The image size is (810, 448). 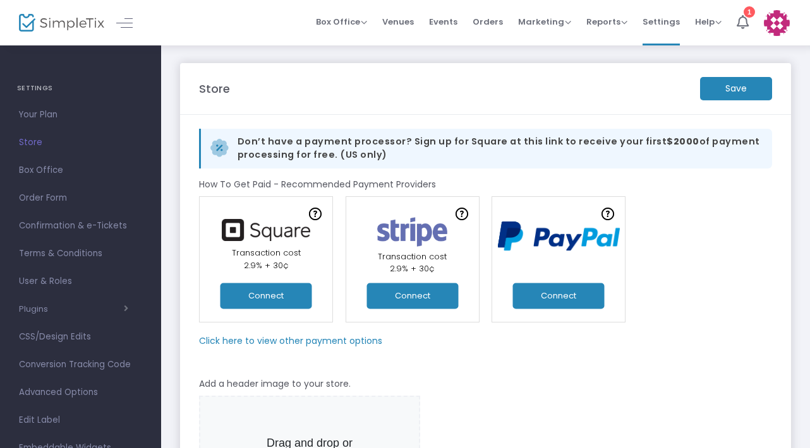 I want to click on m-panel-subtitle: Add a header image to your store., so click(x=275, y=384).